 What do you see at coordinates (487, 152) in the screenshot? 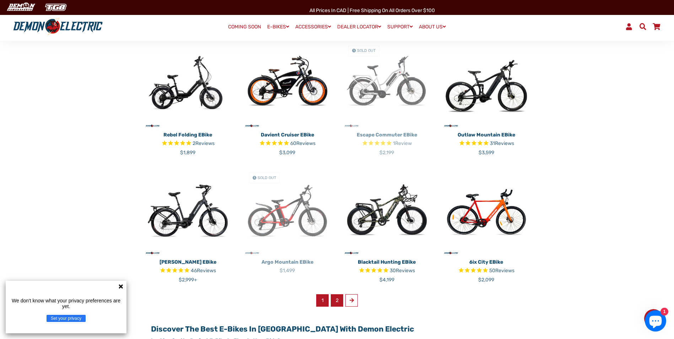
I see `span: $3,599` at bounding box center [487, 152].